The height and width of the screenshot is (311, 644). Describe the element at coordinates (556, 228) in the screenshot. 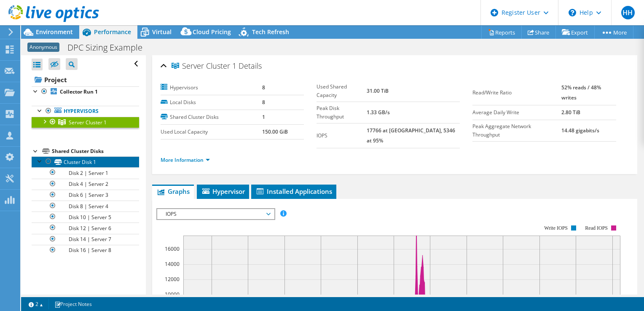

I see `text: Write IOPS` at that location.